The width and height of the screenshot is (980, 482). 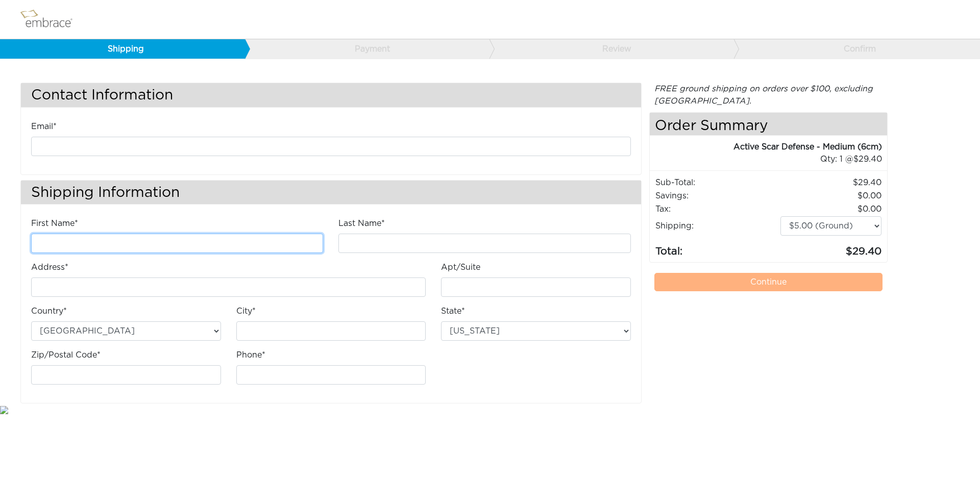 I want to click on label: Last Name*, so click(x=361, y=223).